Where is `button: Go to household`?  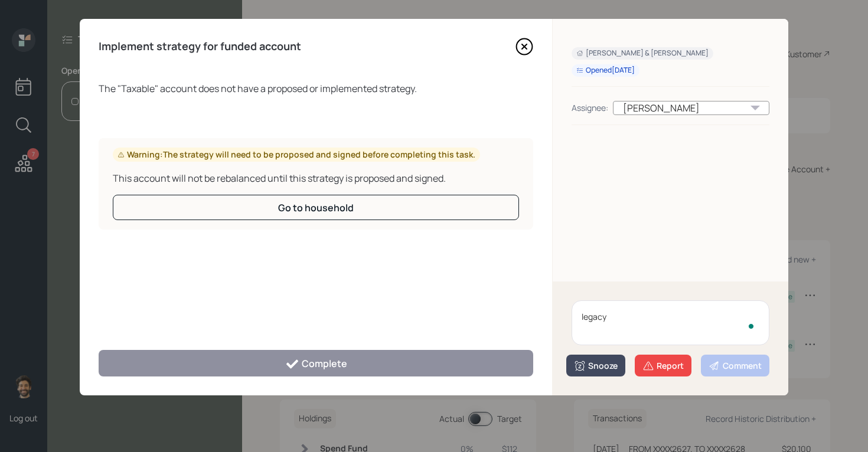 button: Go to household is located at coordinates (316, 207).